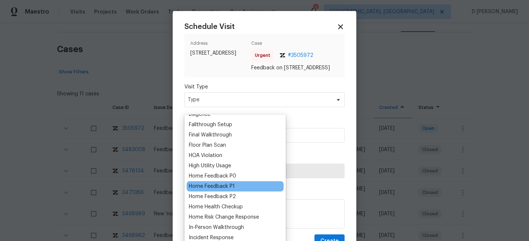 The height and width of the screenshot is (241, 529). Describe the element at coordinates (212, 176) in the screenshot. I see `div: Home Feedback P0` at that location.